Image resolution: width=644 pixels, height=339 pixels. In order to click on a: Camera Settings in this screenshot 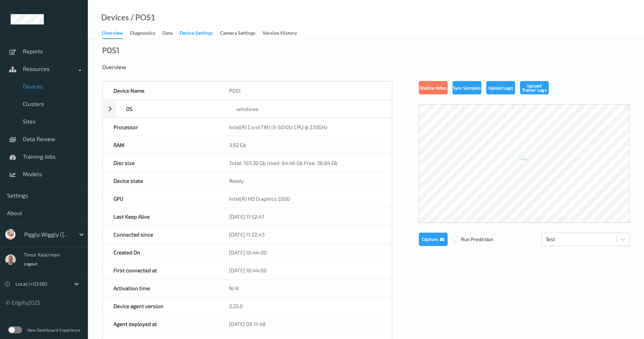, I will do `click(241, 33)`.